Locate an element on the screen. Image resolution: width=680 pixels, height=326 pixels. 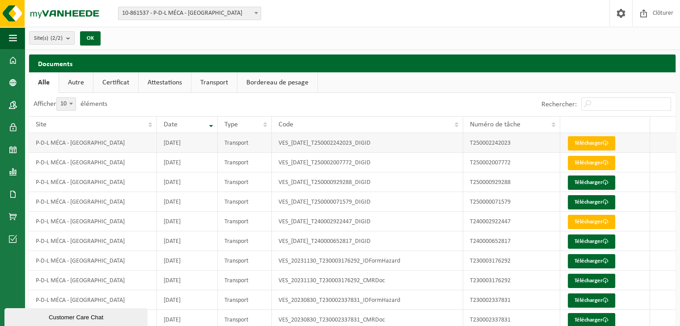
a: Certificat is located at coordinates (116, 83).